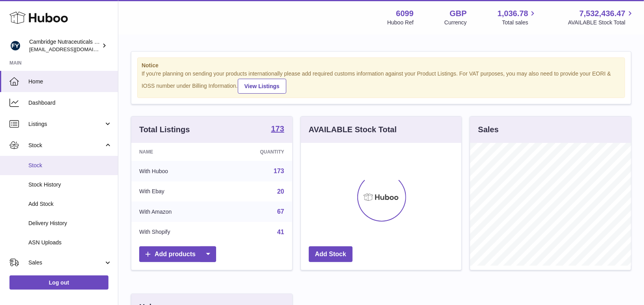 The image size is (644, 305). Describe the element at coordinates (66, 262) in the screenshot. I see `span: Sales` at that location.